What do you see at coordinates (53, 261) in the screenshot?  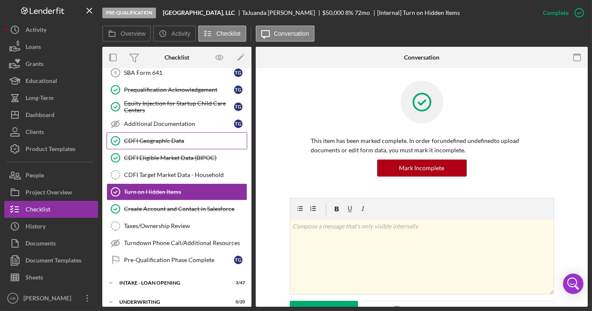 I see `div: Document Templates` at bounding box center [53, 261].